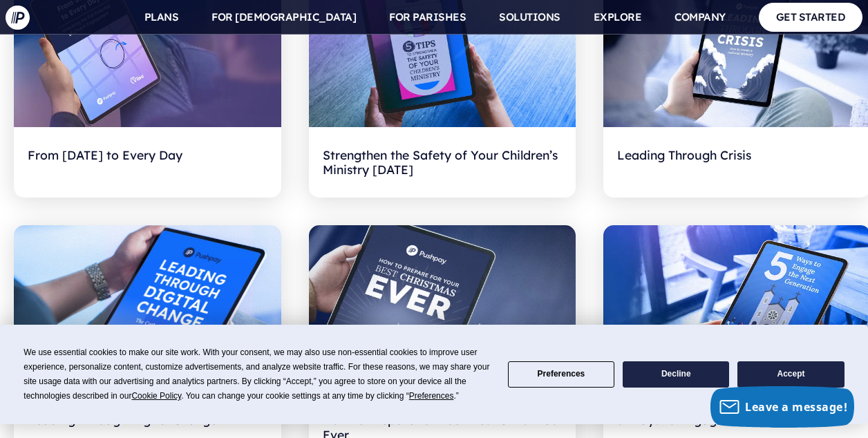 The height and width of the screenshot is (438, 868). What do you see at coordinates (782, 406) in the screenshot?
I see `button: Leave a message!` at bounding box center [782, 406].